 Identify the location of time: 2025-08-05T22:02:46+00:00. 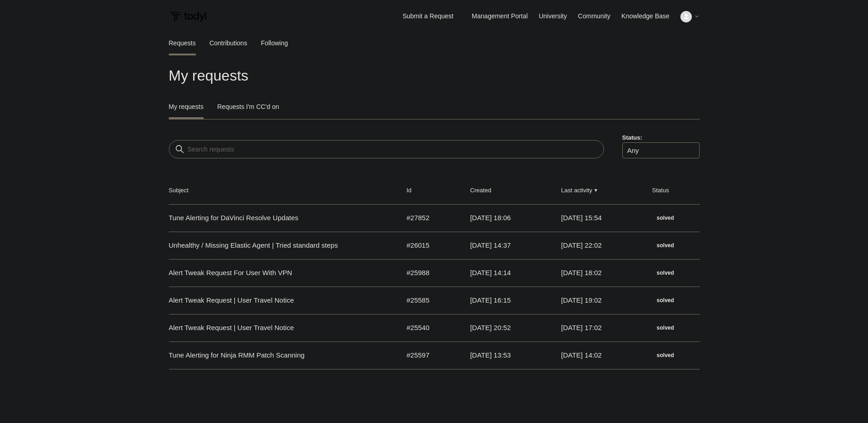
(582, 245).